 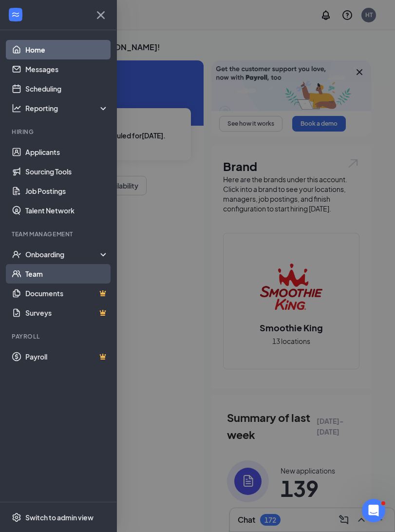 I want to click on a: Sourcing Tools, so click(x=67, y=172).